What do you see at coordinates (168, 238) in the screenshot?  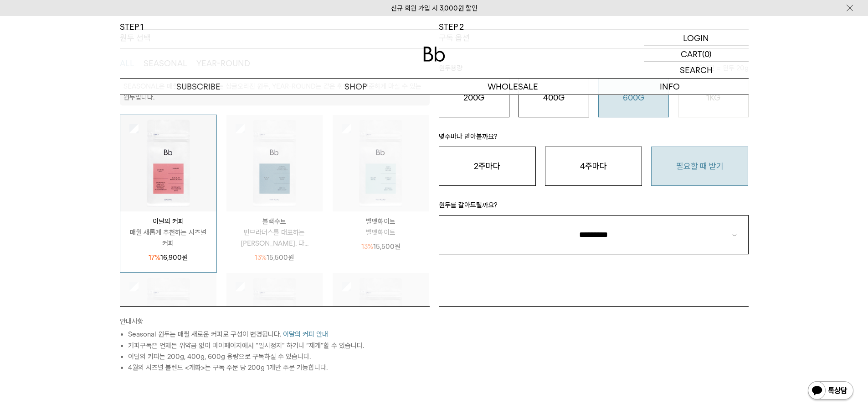 I see `p: 매월 새롭게 추천하는 시즈널 커피` at bounding box center [168, 238].